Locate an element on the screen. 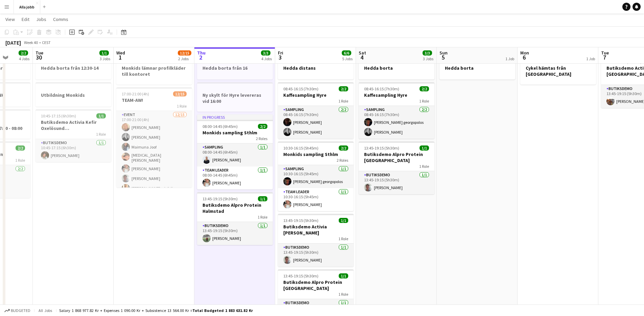 This screenshot has height=316, width=644. span: 1 is located at coordinates (120, 57).